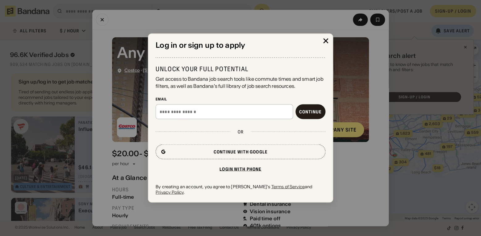 The height and width of the screenshot is (236, 481). Describe the element at coordinates (240, 132) in the screenshot. I see `div: or` at that location.